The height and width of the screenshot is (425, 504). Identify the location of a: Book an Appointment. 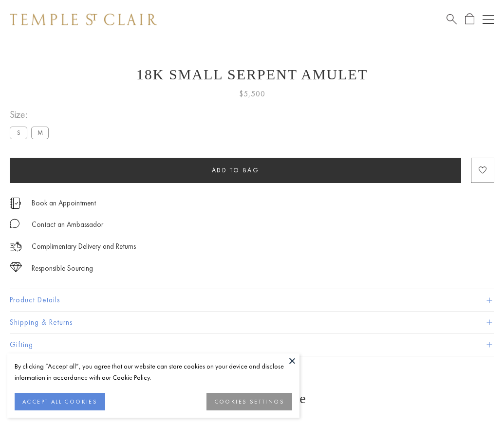
(64, 203).